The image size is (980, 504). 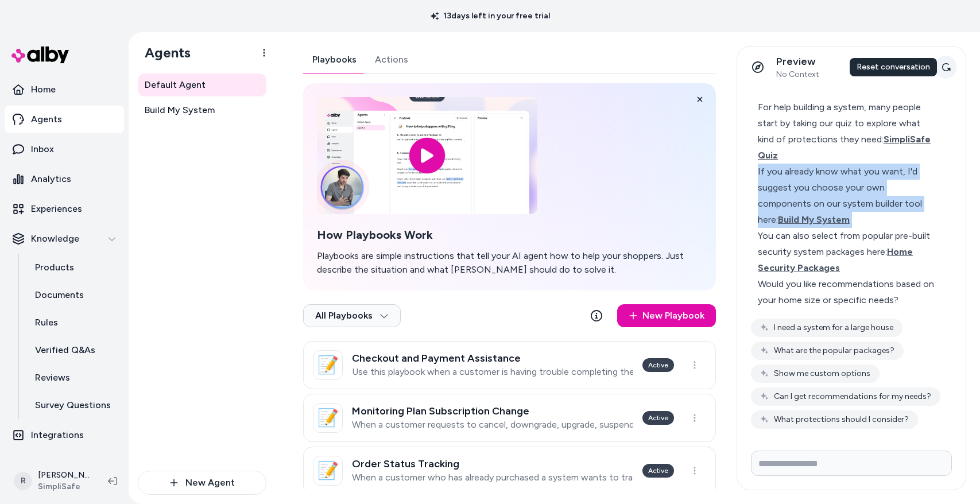 What do you see at coordinates (73, 405) in the screenshot?
I see `p: Survey Questions` at bounding box center [73, 405].